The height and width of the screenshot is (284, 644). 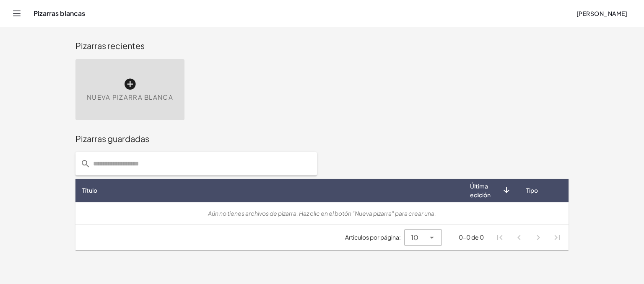 I want to click on font: 10, so click(x=415, y=237).